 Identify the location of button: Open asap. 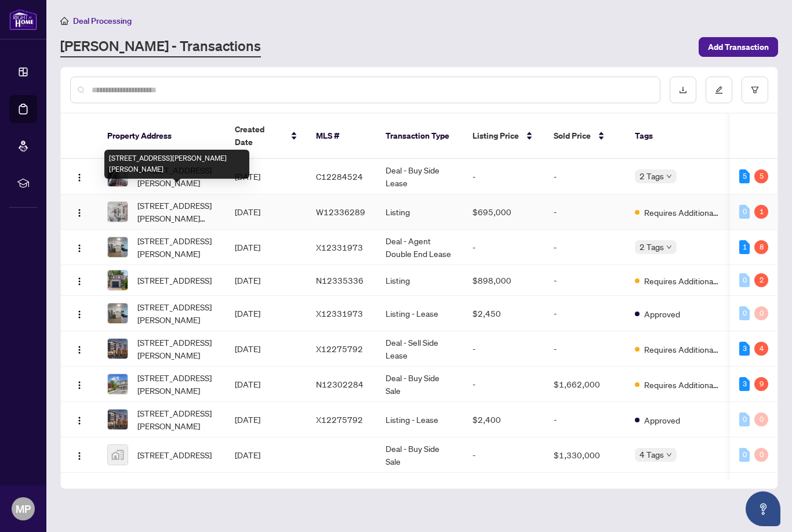
(763, 509).